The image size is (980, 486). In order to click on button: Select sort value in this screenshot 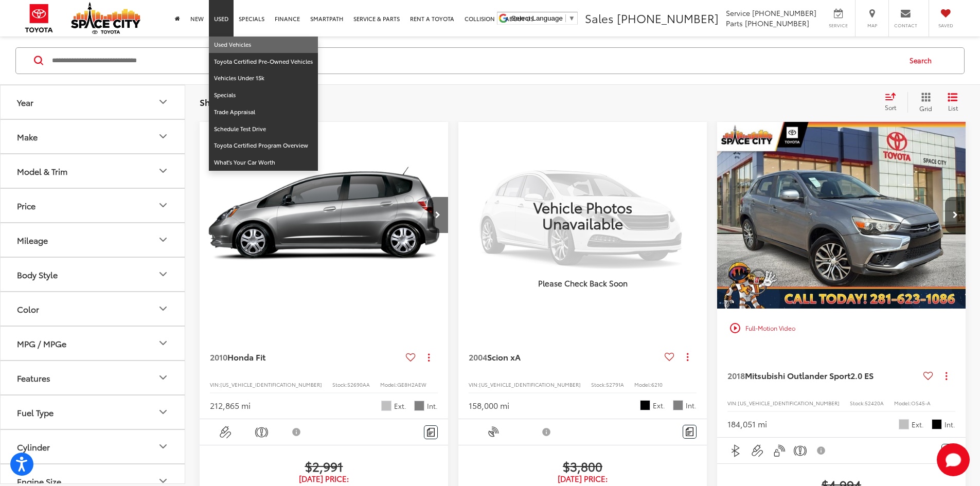, I will do `click(894, 102)`.